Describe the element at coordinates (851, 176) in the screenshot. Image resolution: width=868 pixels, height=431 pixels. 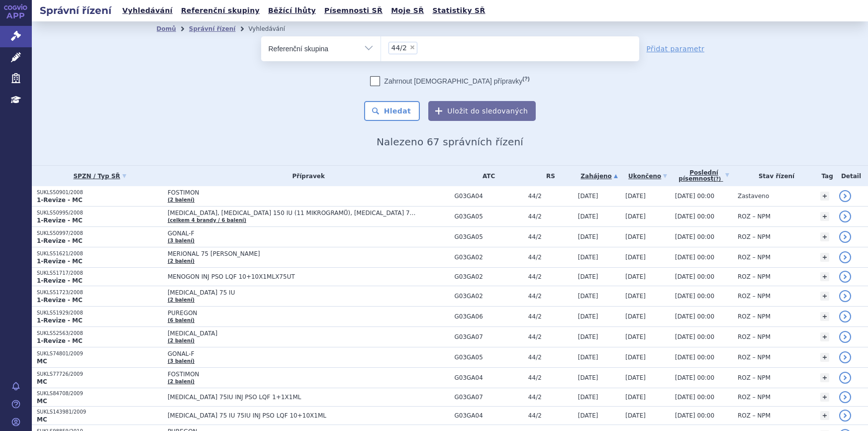
I see `th: Detail` at that location.